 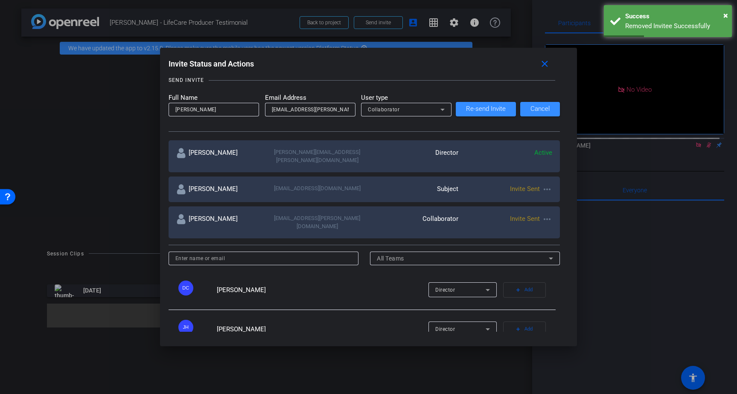 What do you see at coordinates (384, 110) in the screenshot?
I see `span: Collaborator` at bounding box center [384, 110].